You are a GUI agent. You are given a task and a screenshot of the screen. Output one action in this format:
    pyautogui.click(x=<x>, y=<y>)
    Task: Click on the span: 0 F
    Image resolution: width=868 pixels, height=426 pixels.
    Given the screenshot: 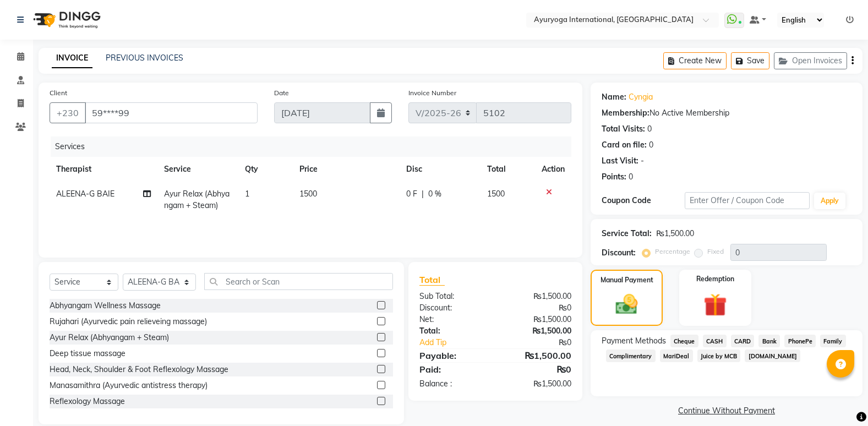 What is the action you would take?
    pyautogui.click(x=412, y=193)
    